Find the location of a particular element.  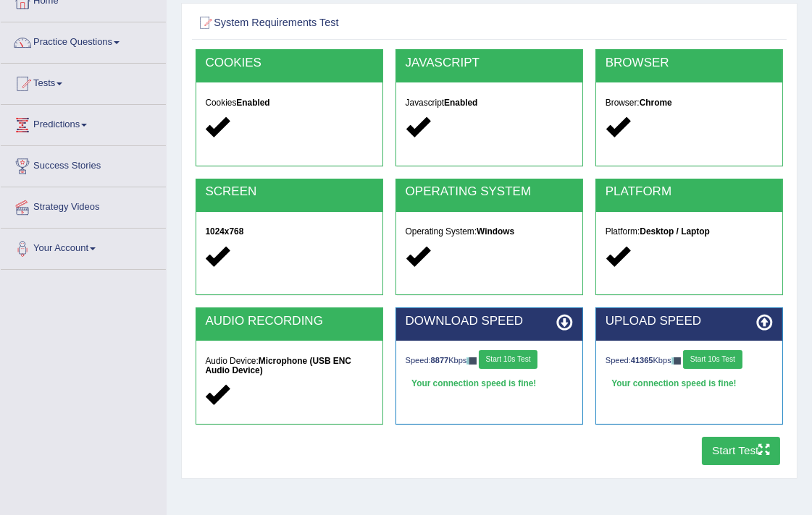

h5: Platform: is located at coordinates (690, 232).